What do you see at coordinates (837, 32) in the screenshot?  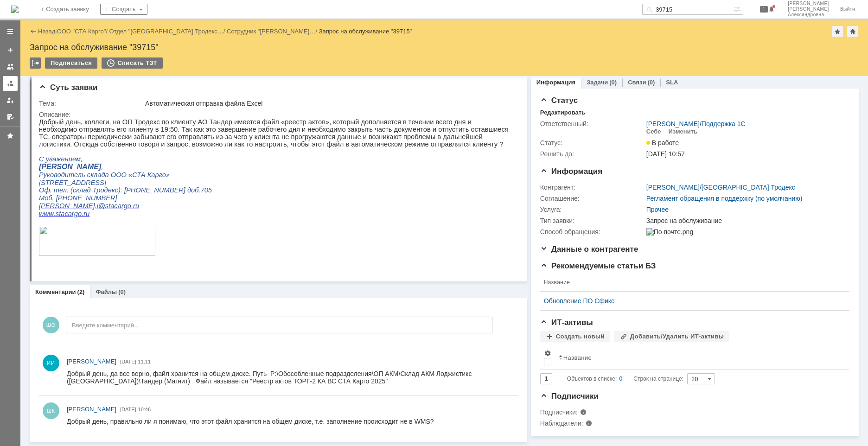 I see `div: Добавить в избранное` at bounding box center [837, 32].